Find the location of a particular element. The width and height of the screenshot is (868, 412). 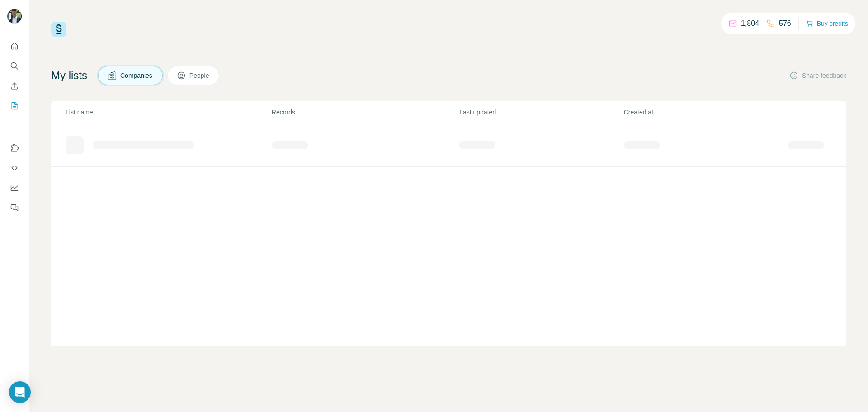

button: Feedback is located at coordinates (15, 208).